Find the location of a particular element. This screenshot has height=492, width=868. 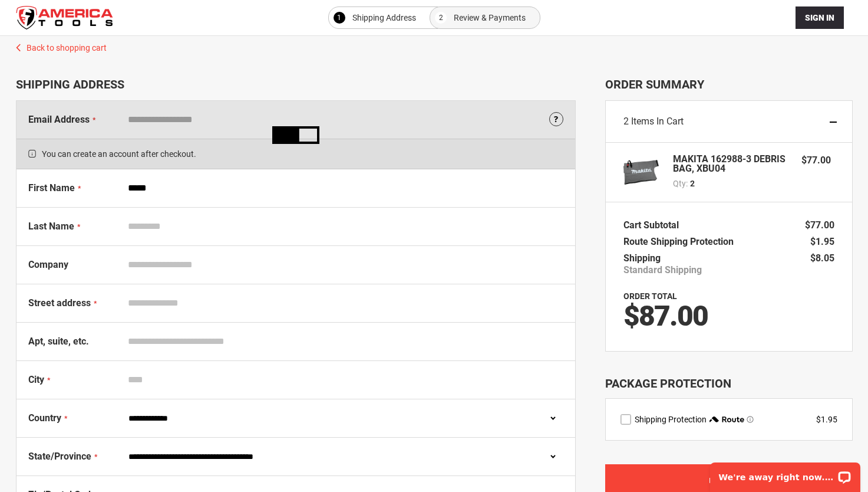

a: Back to shopping cart is located at coordinates (434, 45).